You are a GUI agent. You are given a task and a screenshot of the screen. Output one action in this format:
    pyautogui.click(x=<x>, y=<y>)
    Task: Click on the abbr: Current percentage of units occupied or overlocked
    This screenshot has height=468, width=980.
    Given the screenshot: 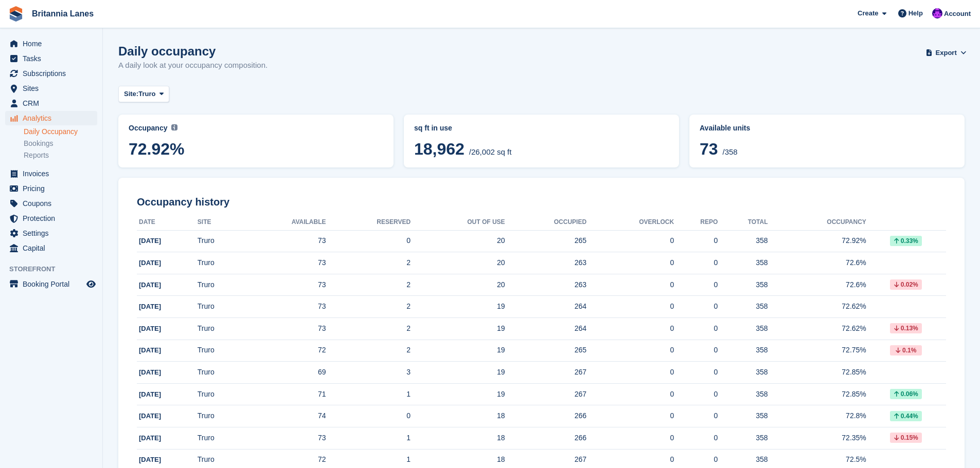 What is the action you would take?
    pyautogui.click(x=827, y=128)
    